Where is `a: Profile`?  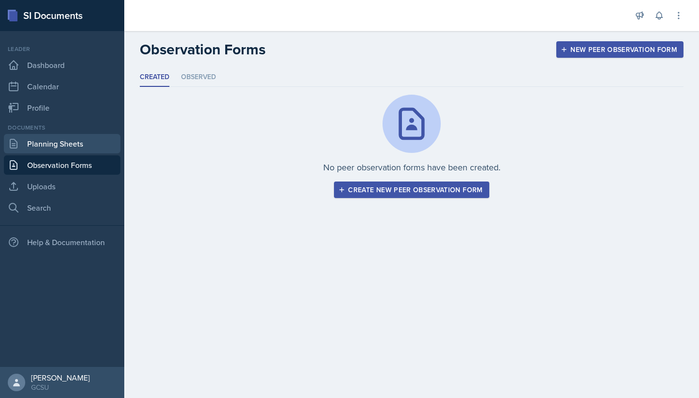
a: Profile is located at coordinates (62, 108).